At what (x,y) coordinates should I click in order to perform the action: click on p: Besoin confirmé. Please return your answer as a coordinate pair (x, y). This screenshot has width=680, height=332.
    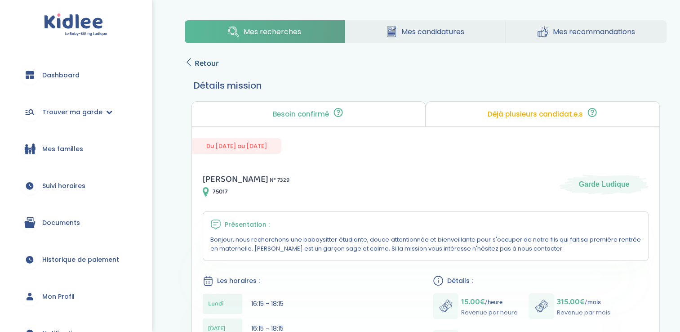
    Looking at the image, I should click on (301, 114).